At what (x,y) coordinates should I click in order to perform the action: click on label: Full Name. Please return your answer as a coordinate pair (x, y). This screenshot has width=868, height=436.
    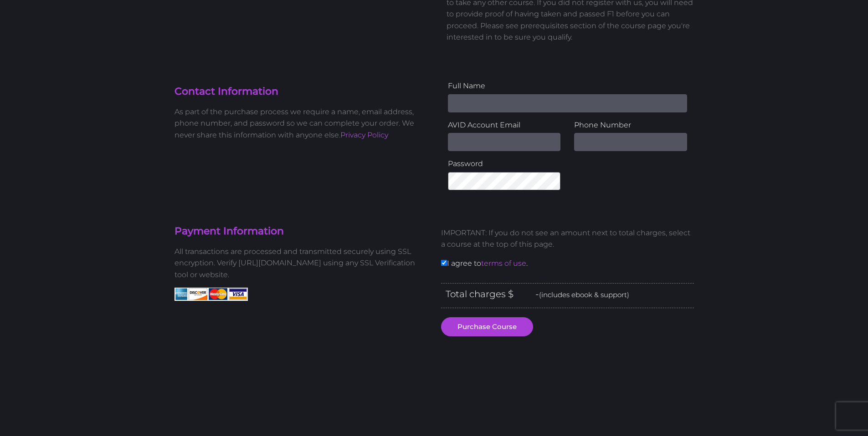
    Looking at the image, I should click on (568, 86).